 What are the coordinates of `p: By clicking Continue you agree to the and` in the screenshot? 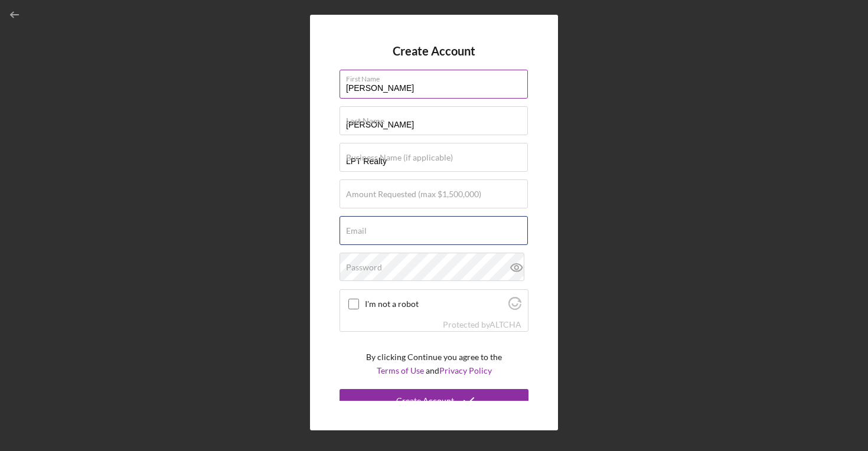 It's located at (434, 363).